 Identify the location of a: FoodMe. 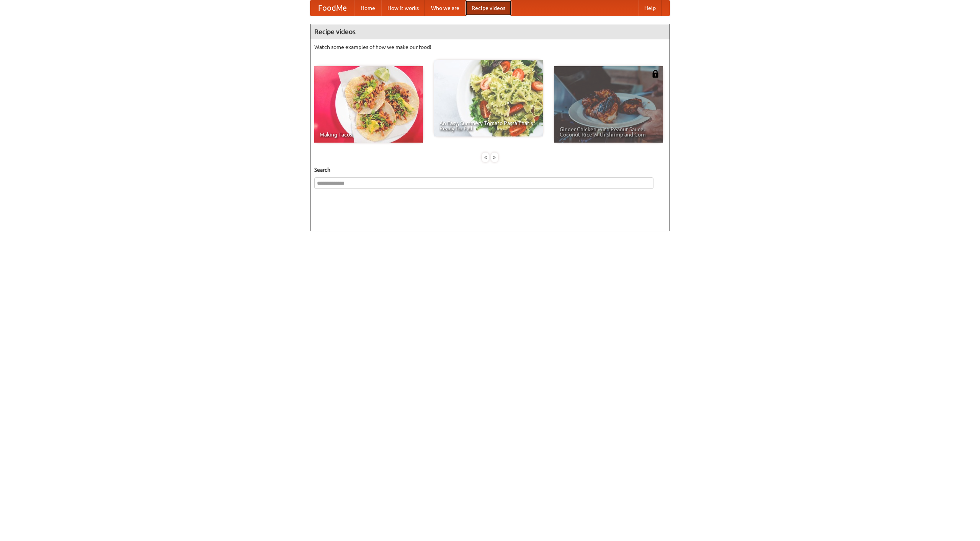
(332, 8).